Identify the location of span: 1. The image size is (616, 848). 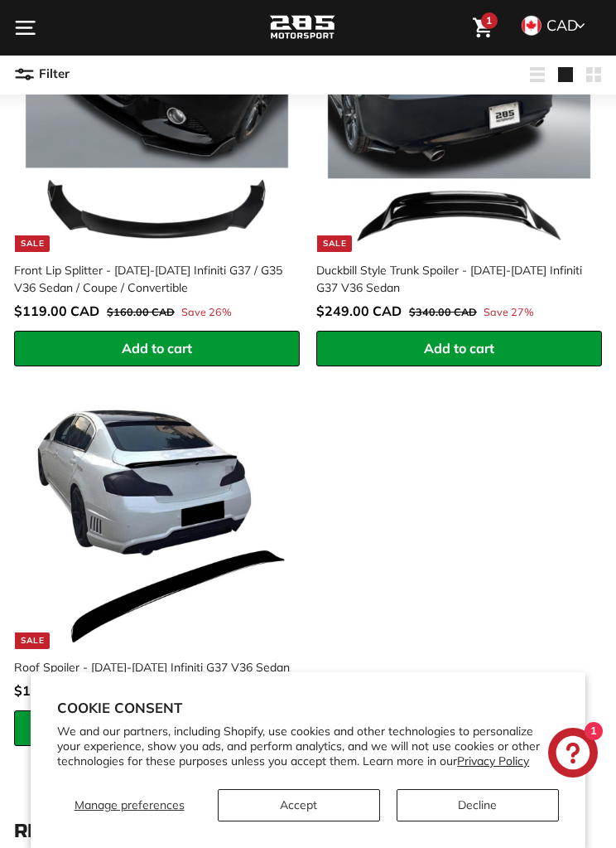
(488, 20).